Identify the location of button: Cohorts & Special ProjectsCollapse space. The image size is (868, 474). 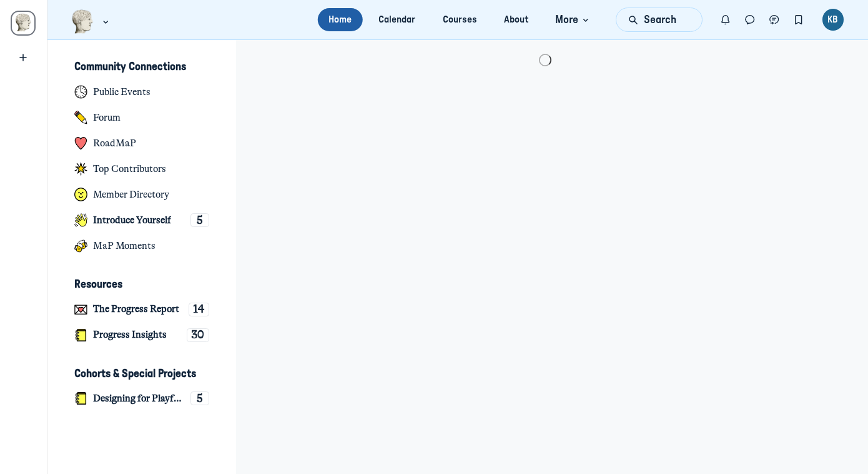
(141, 373).